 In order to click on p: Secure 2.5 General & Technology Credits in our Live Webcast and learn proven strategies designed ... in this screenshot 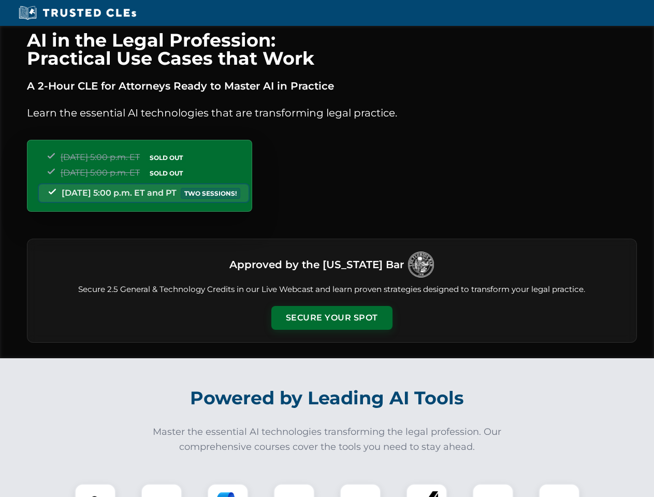, I will do `click(332, 289)`.